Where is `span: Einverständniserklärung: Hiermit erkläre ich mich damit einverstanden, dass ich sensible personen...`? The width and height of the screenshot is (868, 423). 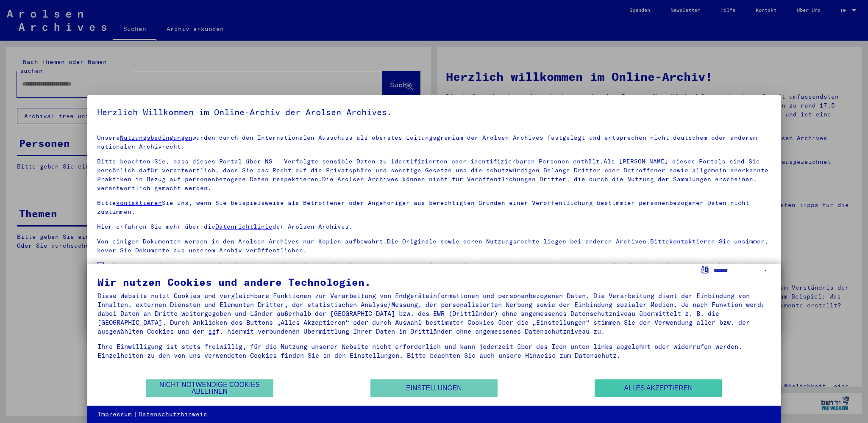
span: Einverständniserklärung: Hiermit erkläre ich mich damit einverstanden, dass ich sensible personen... is located at coordinates (439, 276).